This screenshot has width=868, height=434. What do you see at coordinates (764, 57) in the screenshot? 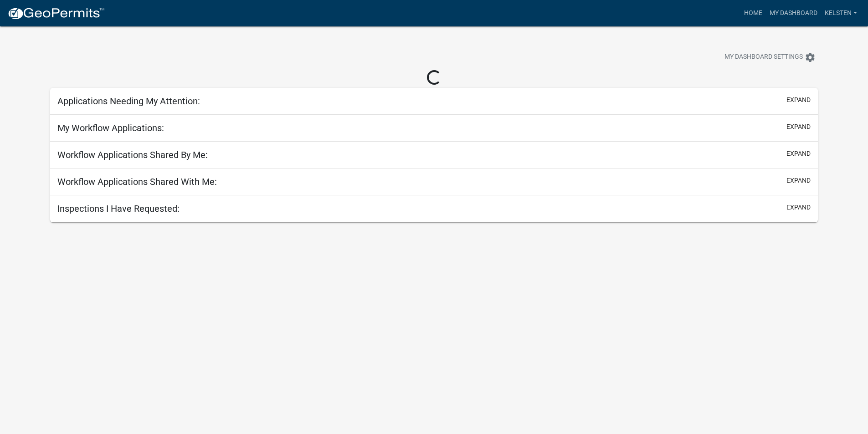
I see `span: My Dashboard Settings` at bounding box center [764, 57].